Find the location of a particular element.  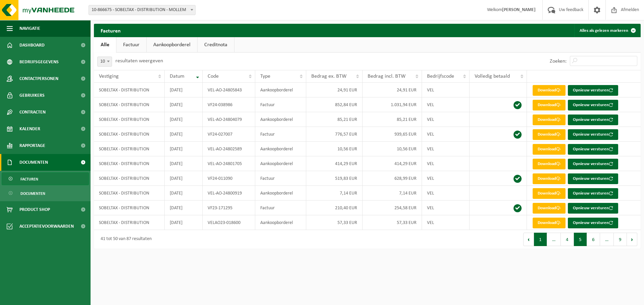

label: Zoeken: is located at coordinates (558, 61).